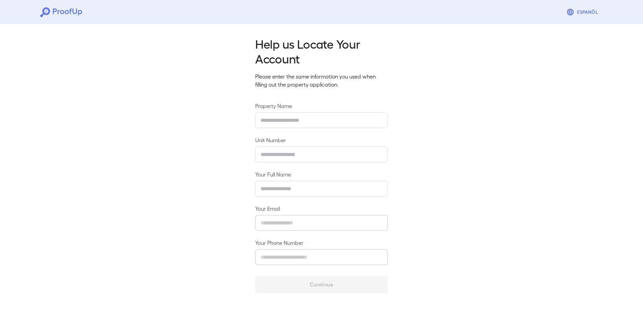 The image size is (643, 317). I want to click on label: Property Name, so click(322, 106).